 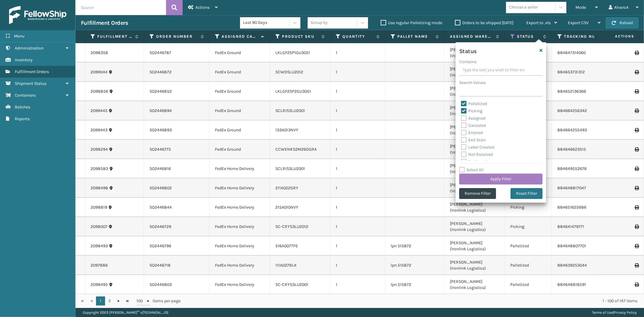 What do you see at coordinates (471, 170) in the screenshot?
I see `label: Select All` at bounding box center [471, 170].